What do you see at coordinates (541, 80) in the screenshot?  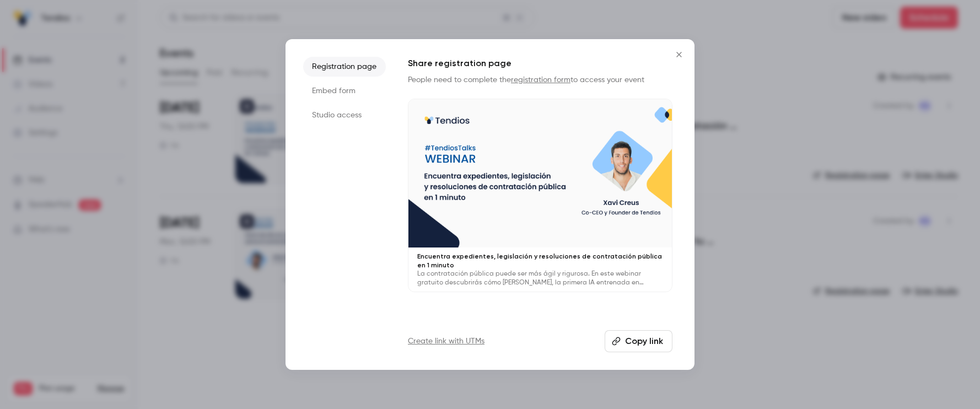 I see `p: People need to complete the to access your event` at bounding box center [541, 80].